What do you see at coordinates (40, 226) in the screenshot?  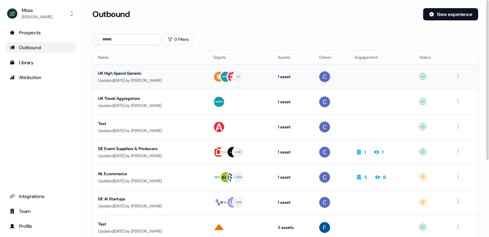 I see `div: Profile` at bounding box center [40, 226].